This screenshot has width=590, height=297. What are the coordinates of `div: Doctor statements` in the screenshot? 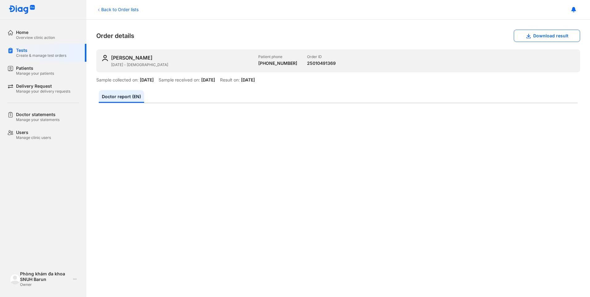 It's located at (38, 114).